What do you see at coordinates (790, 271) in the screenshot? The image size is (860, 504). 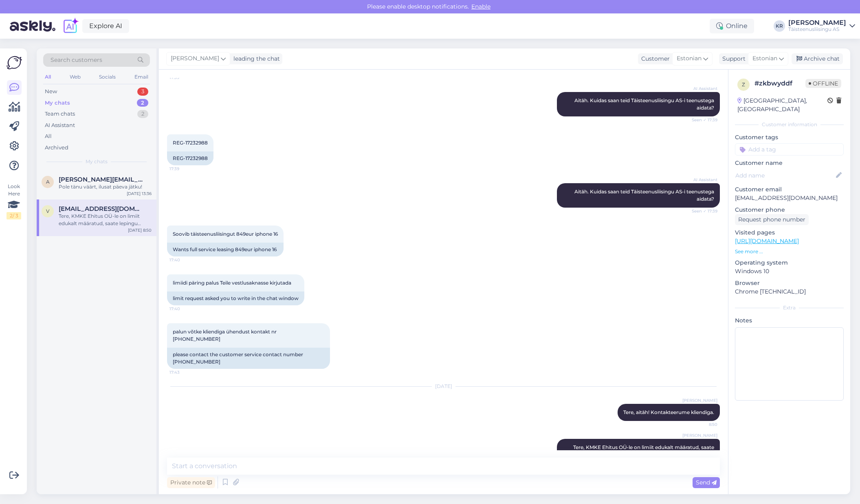 I see `p: Windows 10` at bounding box center [790, 271].